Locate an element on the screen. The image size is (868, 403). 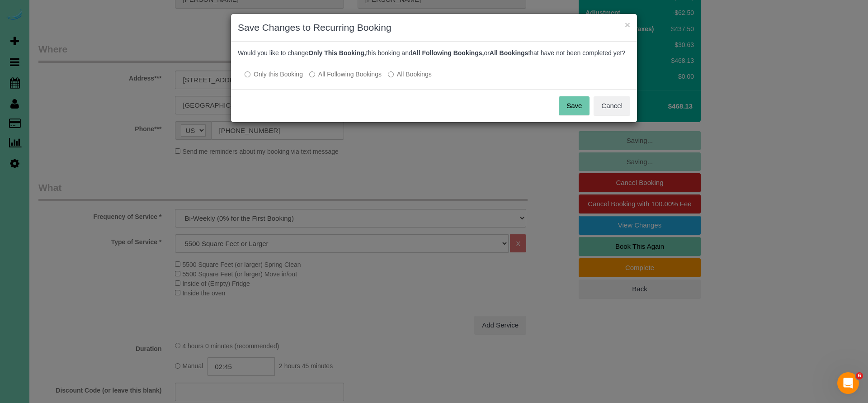
b: All Following Bookings, is located at coordinates (448, 53).